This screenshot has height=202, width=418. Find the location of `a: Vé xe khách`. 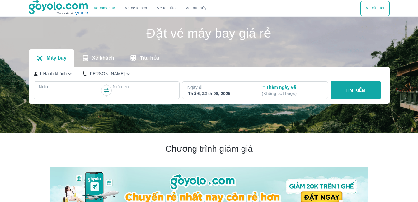

a: Vé xe khách is located at coordinates (136, 8).